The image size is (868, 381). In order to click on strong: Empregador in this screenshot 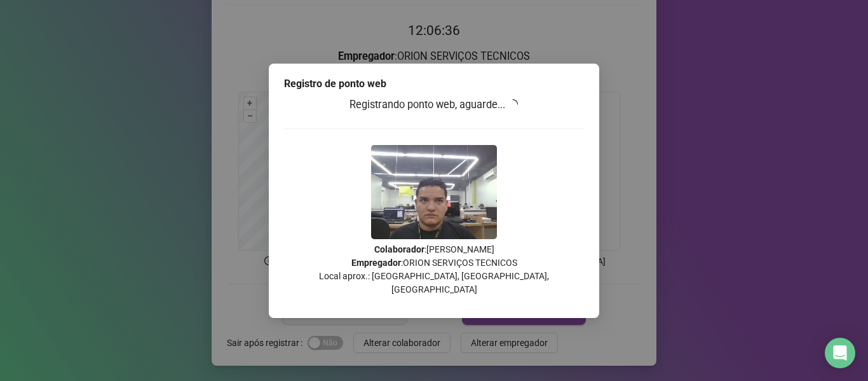, I will do `click(377, 263)`.